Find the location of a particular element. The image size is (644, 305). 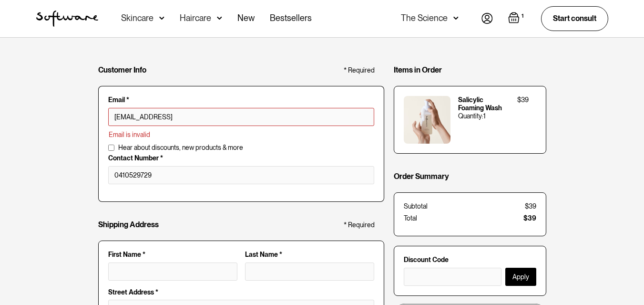

label: Last Name * is located at coordinates (310, 254).